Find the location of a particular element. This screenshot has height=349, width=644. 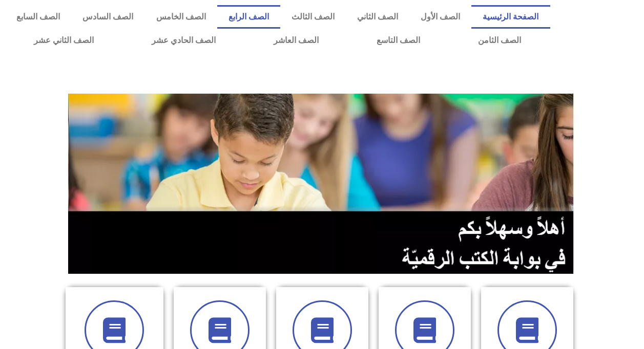

a: الصف الثاني is located at coordinates (377, 17).